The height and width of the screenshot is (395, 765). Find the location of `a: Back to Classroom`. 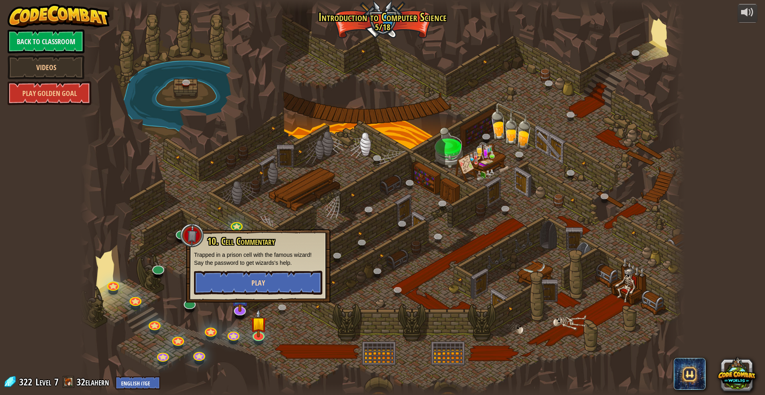

a: Back to Classroom is located at coordinates (46, 41).